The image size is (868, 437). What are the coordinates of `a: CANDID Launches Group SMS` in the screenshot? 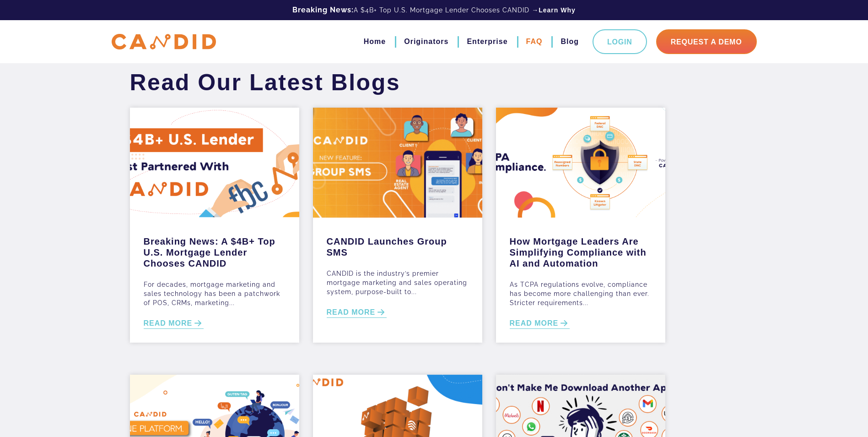 It's located at (397, 245).